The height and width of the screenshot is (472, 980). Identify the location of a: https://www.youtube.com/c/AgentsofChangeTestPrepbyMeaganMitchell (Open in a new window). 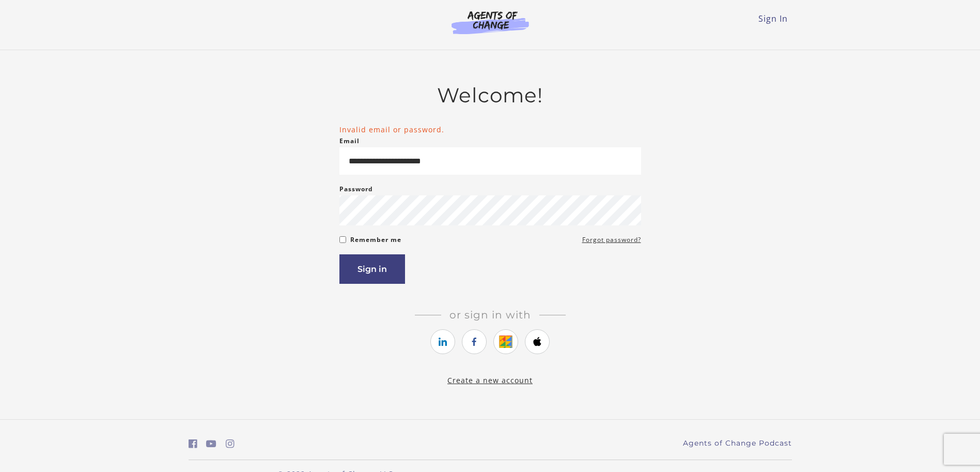
(211, 443).